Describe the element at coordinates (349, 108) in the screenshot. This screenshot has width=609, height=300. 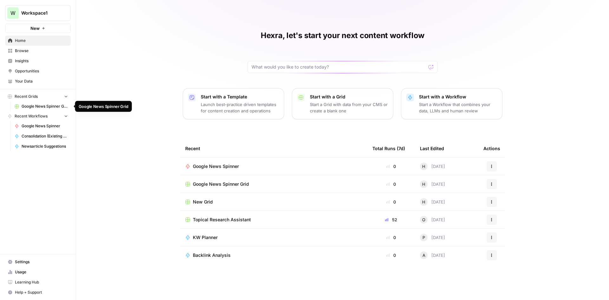
I see `p: Start a Grid with data from your CMS or create a blank one` at that location.